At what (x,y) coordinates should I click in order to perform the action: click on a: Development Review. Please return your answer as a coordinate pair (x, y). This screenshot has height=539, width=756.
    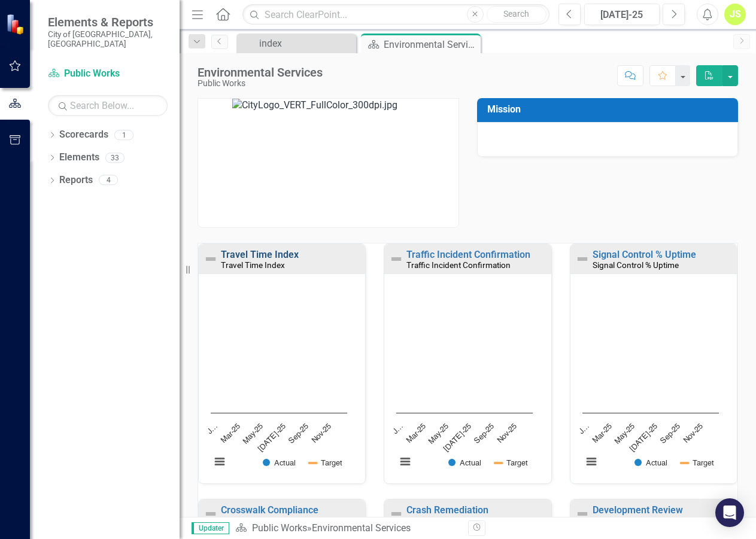
    Looking at the image, I should click on (638, 510).